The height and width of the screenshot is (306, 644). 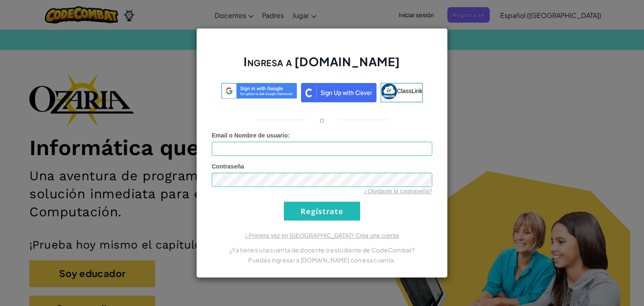 What do you see at coordinates (228, 167) in the screenshot?
I see `span: Contraseña` at bounding box center [228, 167].